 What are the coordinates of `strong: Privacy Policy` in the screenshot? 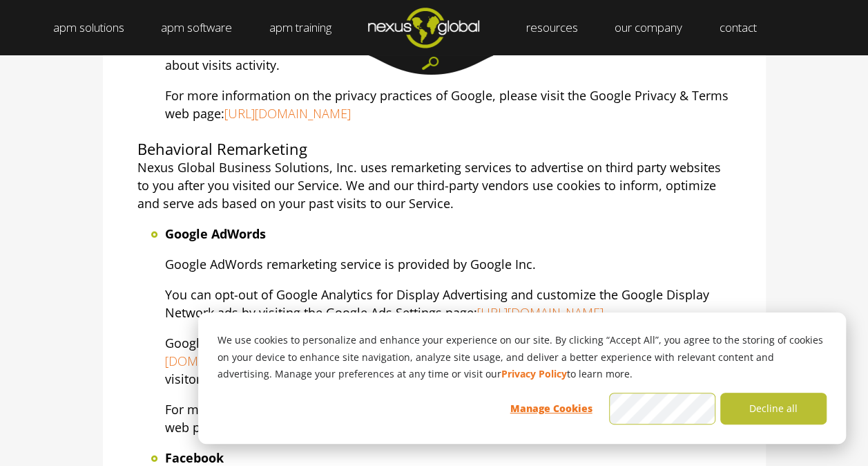 It's located at (534, 374).